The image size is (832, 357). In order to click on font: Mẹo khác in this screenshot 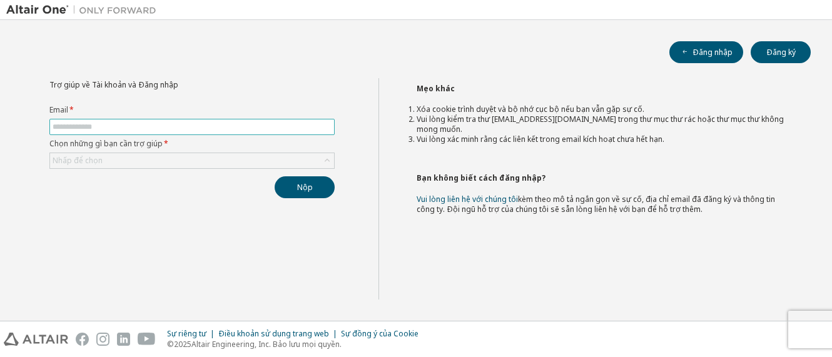, I will do `click(436, 88)`.